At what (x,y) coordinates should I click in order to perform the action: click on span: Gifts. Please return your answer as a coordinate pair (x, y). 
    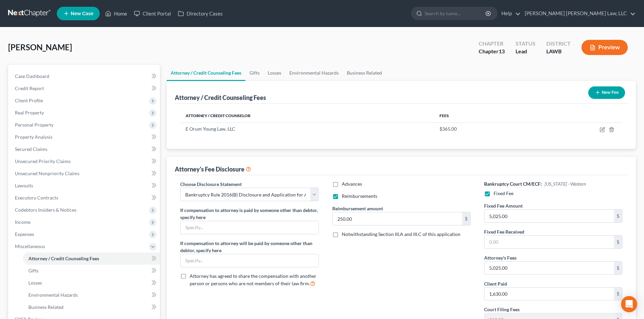
    Looking at the image, I should click on (33, 270).